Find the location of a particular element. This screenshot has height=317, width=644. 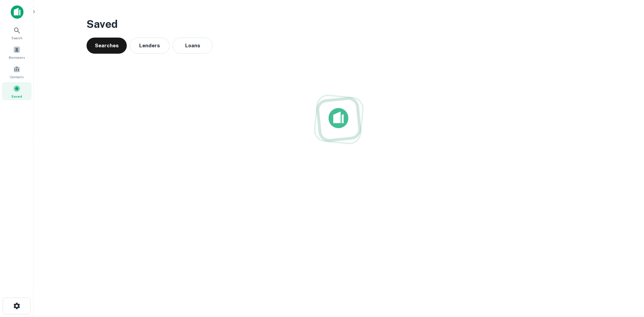

button: Searches is located at coordinates (107, 46).